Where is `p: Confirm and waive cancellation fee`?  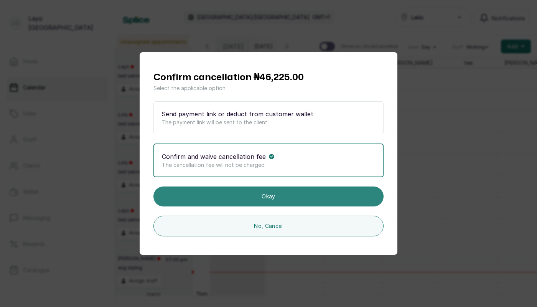 p: Confirm and waive cancellation fee is located at coordinates (214, 157).